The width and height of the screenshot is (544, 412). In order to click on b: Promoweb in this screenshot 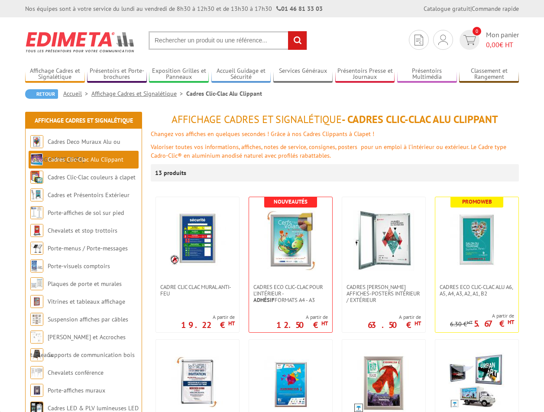, I will do `click(477, 201)`.